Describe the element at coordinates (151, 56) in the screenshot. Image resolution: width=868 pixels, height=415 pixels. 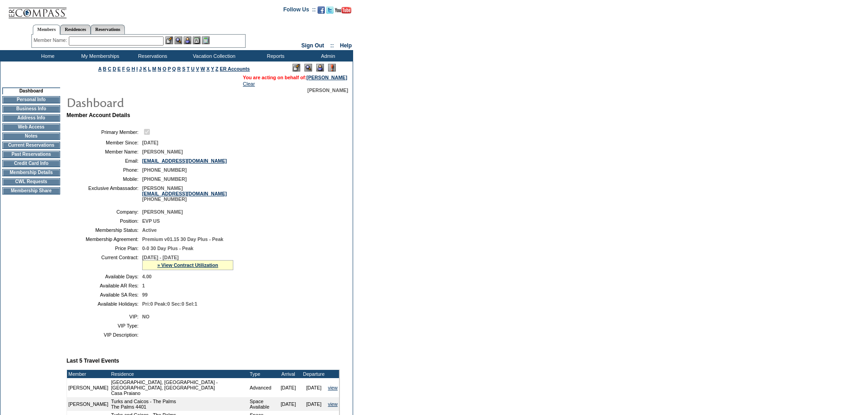
I see `td: Reservations` at that location.